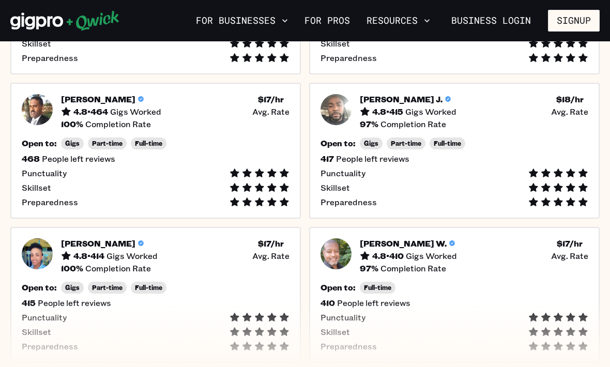 This screenshot has width=610, height=367. Describe the element at coordinates (91, 112) in the screenshot. I see `h5: 4.8 • 464` at that location.